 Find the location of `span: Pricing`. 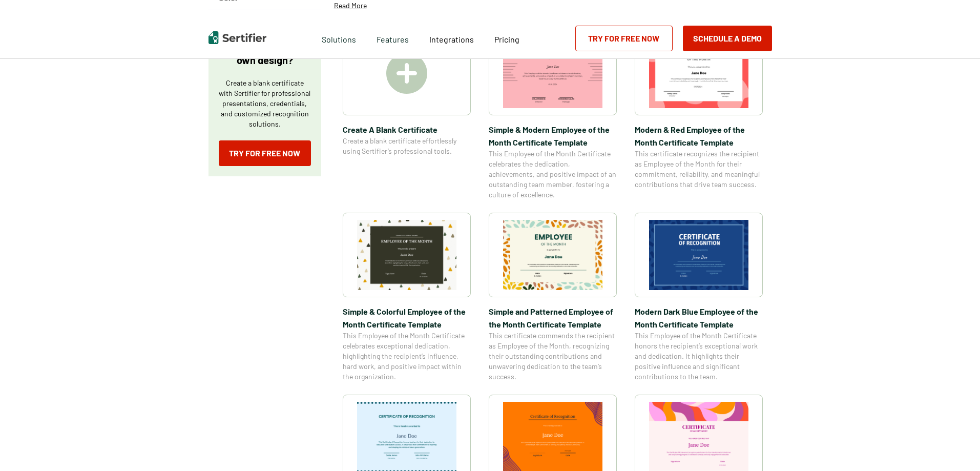

span: Pricing is located at coordinates (507, 39).